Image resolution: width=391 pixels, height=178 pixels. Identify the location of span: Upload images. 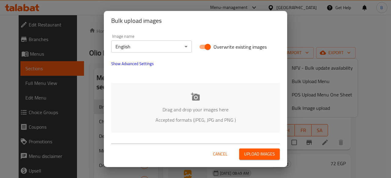
(259, 154).